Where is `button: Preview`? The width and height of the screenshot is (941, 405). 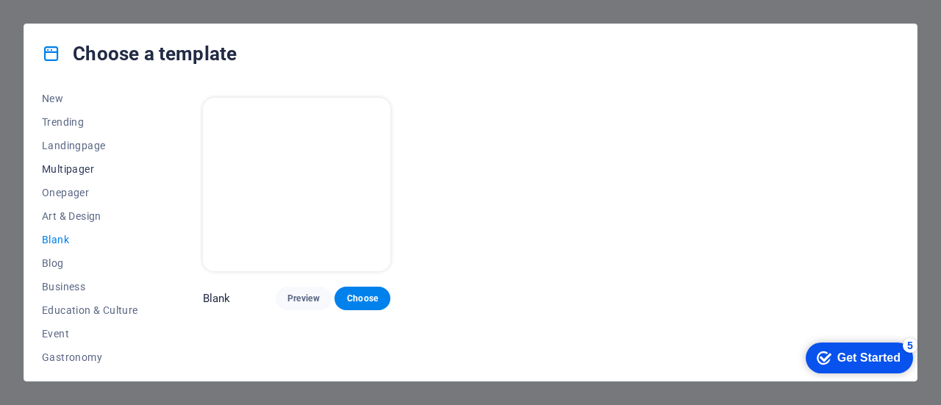
button: Preview is located at coordinates (303, 298).